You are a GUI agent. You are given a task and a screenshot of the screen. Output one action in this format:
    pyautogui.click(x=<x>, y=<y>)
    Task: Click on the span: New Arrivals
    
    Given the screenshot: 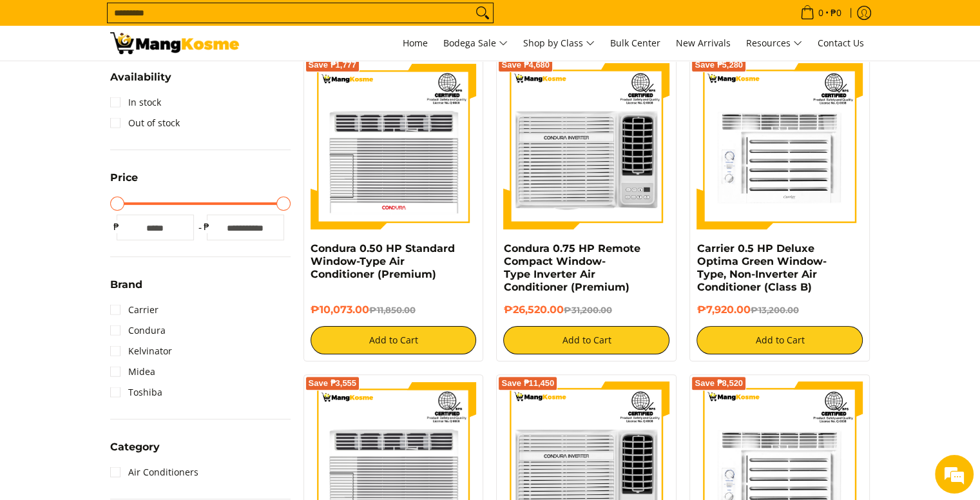 What is the action you would take?
    pyautogui.click(x=703, y=43)
    